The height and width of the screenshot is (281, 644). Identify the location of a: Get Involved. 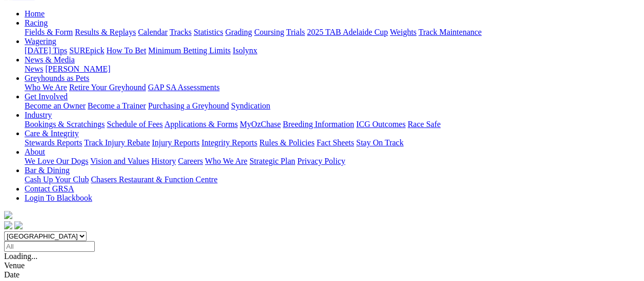
(46, 96).